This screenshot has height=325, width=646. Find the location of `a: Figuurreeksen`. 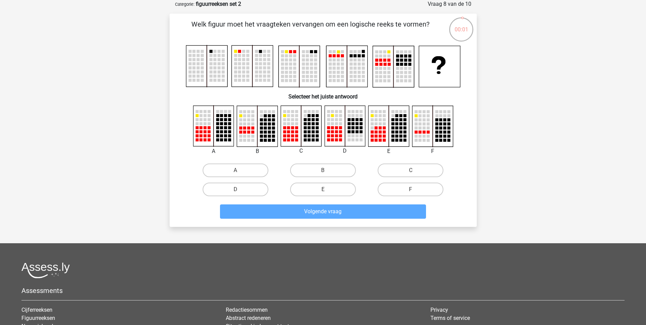

a: Figuurreeksen is located at coordinates (38, 318).